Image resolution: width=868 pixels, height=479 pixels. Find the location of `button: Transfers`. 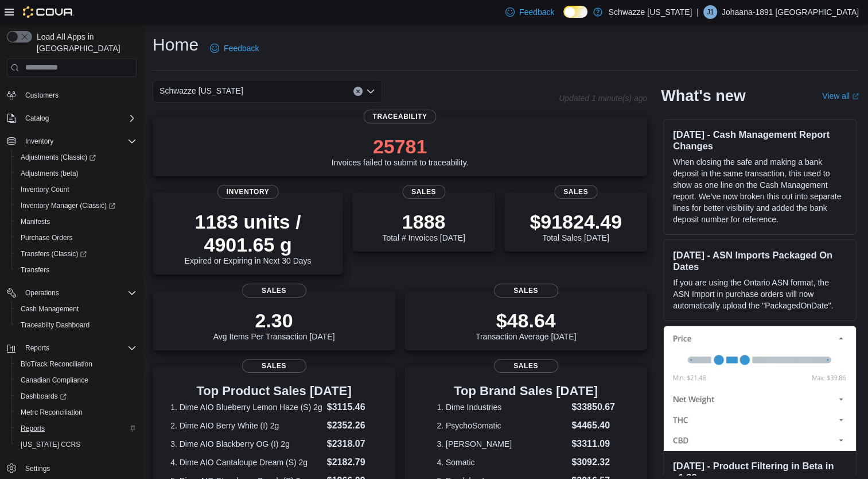

button: Transfers is located at coordinates (76, 270).